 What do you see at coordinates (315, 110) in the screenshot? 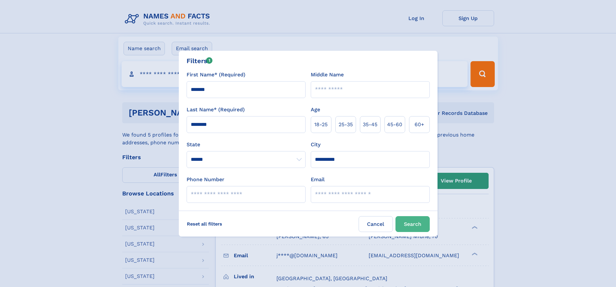
I see `label: Age` at bounding box center [315, 110].